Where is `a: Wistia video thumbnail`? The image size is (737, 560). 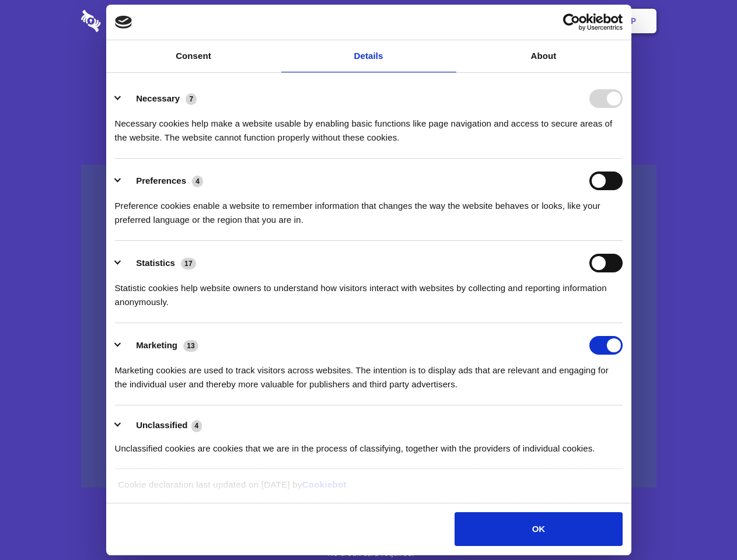
a: Wistia video thumbnail is located at coordinates (368, 327).